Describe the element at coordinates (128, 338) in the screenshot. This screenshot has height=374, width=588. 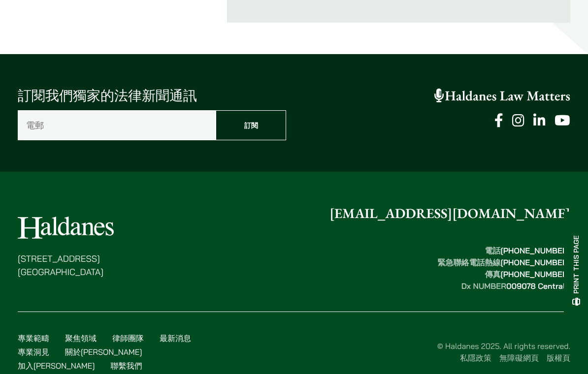
I see `a: 律師團隊` at that location.